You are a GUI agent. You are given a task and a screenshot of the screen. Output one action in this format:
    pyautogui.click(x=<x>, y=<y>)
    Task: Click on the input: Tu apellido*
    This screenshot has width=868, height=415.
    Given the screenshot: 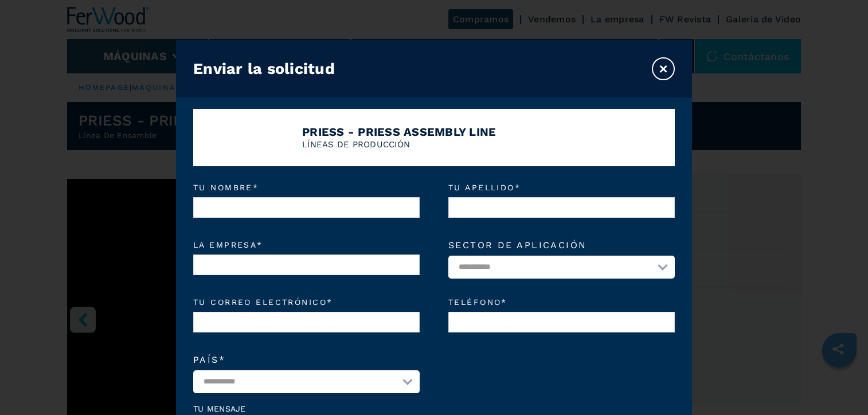 What is the action you would take?
    pyautogui.click(x=561, y=208)
    